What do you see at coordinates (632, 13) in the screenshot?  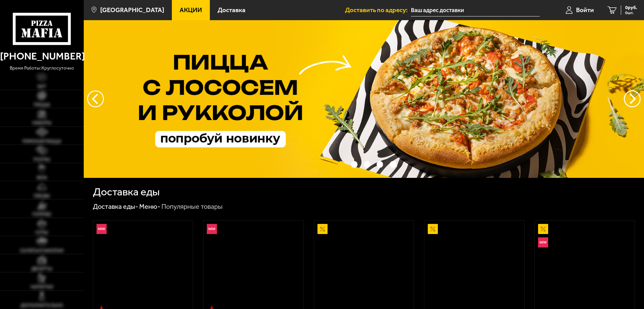 I see `span: 0 шт.` at bounding box center [632, 13].